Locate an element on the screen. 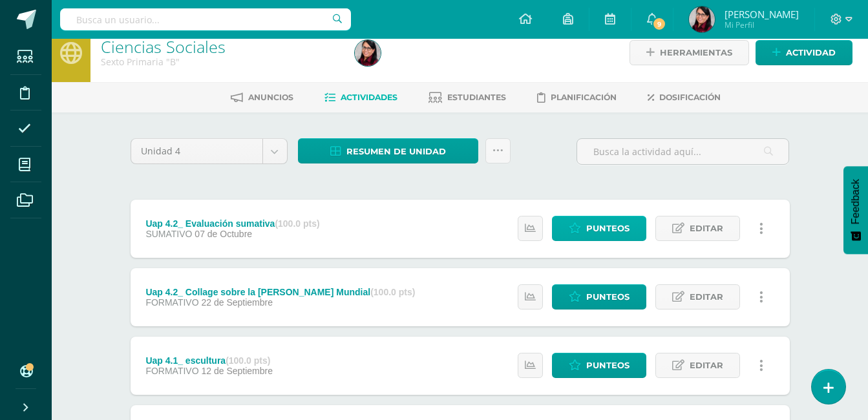  a: Actividad is located at coordinates (804, 52).